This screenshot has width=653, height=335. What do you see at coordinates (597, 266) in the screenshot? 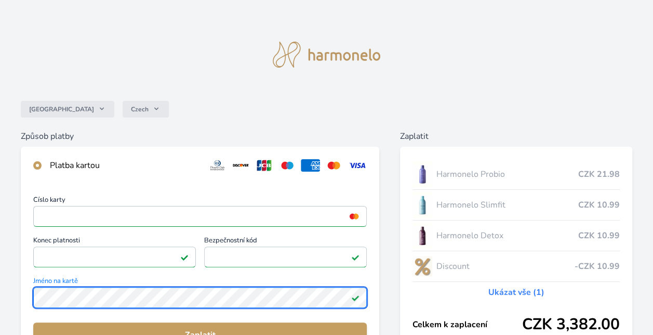
I see `span: -CZK 10.99` at bounding box center [597, 266].